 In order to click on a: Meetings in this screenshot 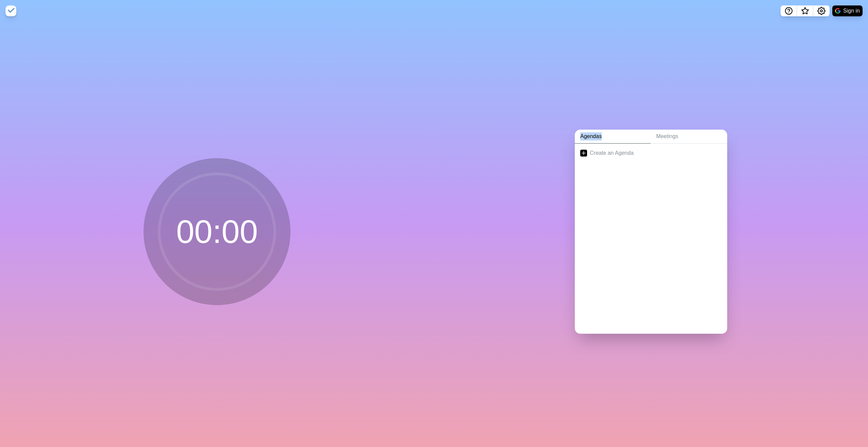, I will do `click(689, 136)`.